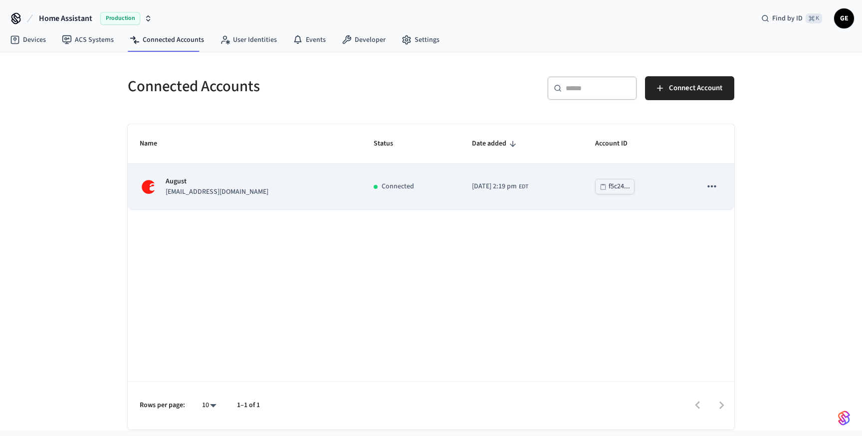 The width and height of the screenshot is (862, 436). I want to click on span: Status, so click(389, 144).